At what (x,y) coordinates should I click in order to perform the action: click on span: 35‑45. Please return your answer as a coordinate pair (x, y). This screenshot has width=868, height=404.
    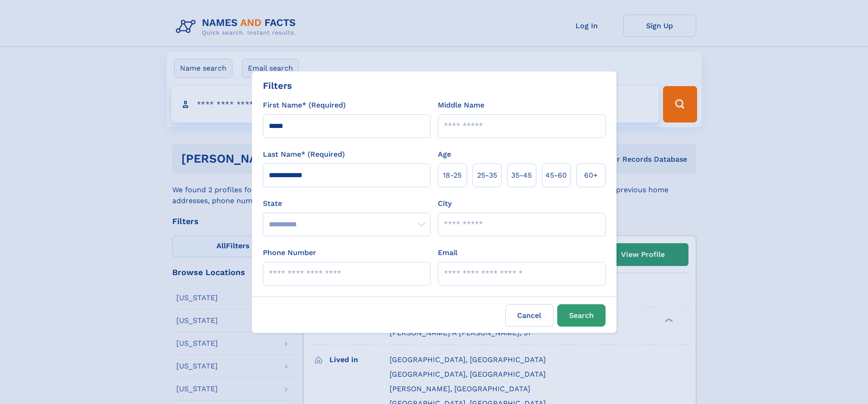
    Looking at the image, I should click on (521, 175).